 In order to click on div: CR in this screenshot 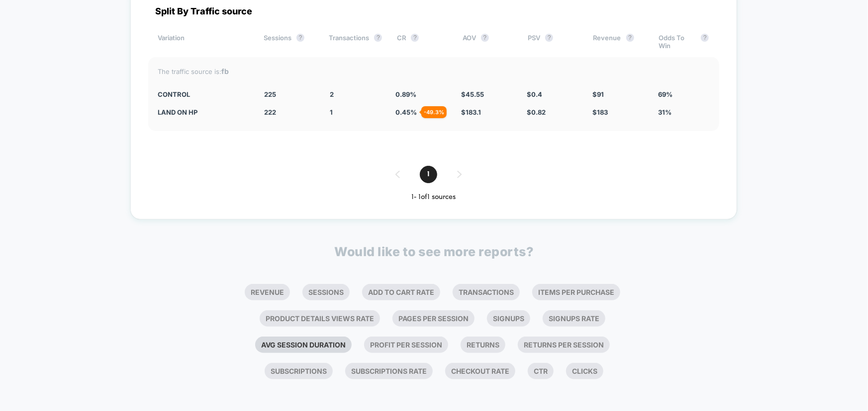, I will do `click(422, 42)`.